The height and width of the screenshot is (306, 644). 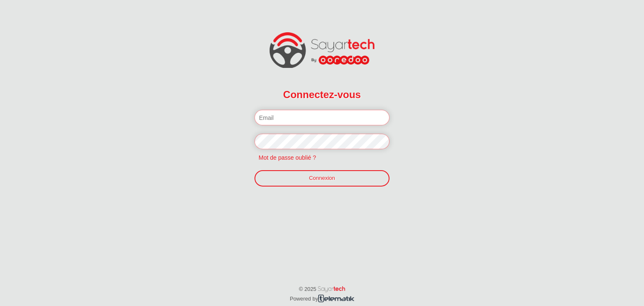 What do you see at coordinates (322, 178) in the screenshot?
I see `a: Connexion` at bounding box center [322, 178].